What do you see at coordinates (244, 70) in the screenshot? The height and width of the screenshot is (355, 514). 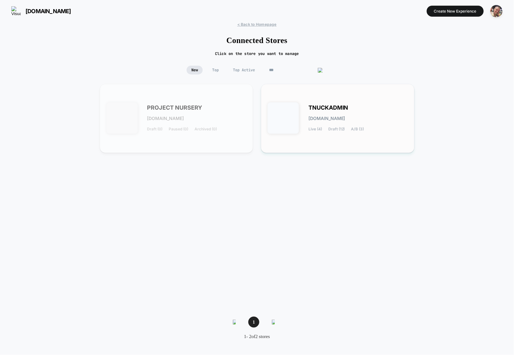 I see `span: Top Active` at bounding box center [244, 70].